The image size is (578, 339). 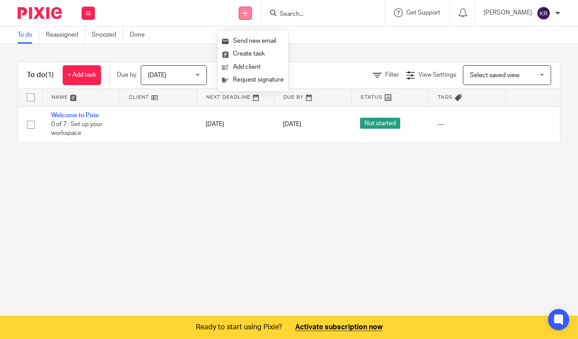 What do you see at coordinates (494, 75) in the screenshot?
I see `span: Select saved view` at bounding box center [494, 75].